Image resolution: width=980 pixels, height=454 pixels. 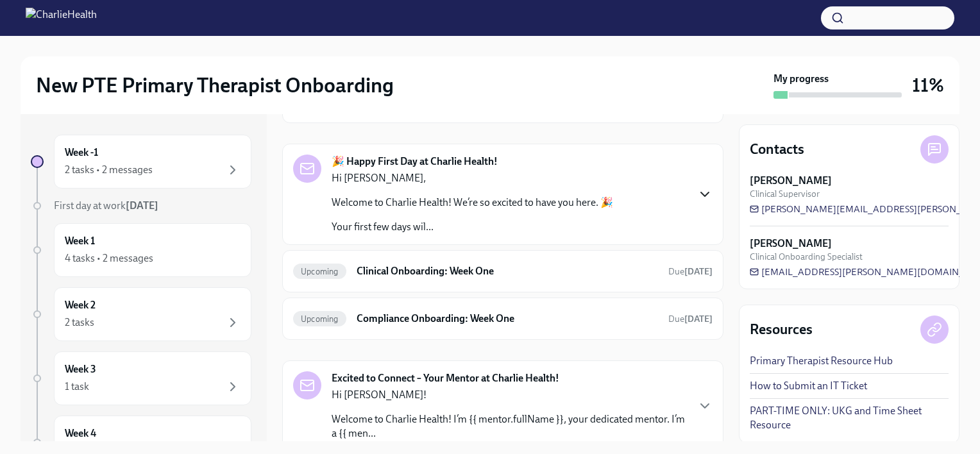 I want to click on a: Week 22 tasks, so click(x=141, y=314).